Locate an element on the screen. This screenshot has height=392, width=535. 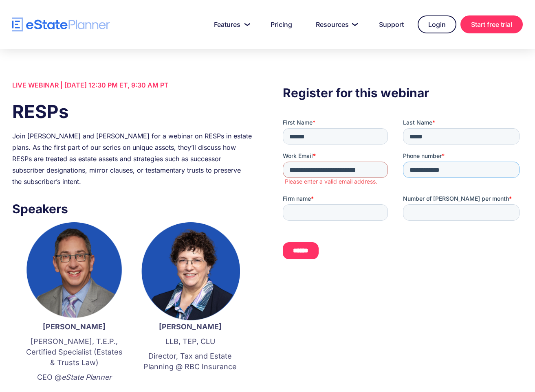
a: Start free trial is located at coordinates (491, 24).